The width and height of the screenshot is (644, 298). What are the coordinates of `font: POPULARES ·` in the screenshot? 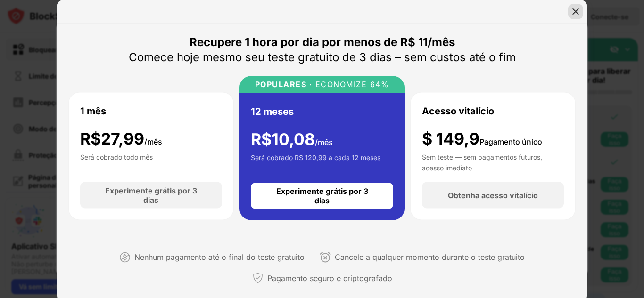 It's located at (284, 84).